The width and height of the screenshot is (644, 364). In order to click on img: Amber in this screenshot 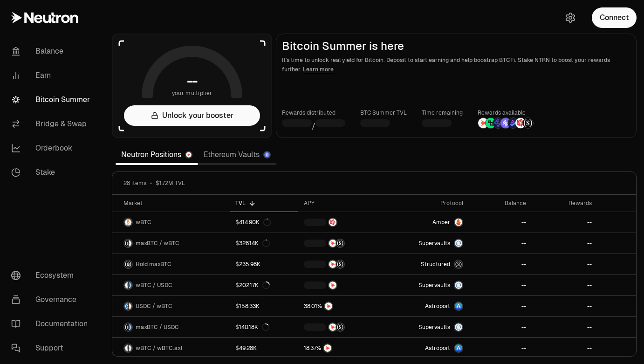, I will do `click(459, 222)`.